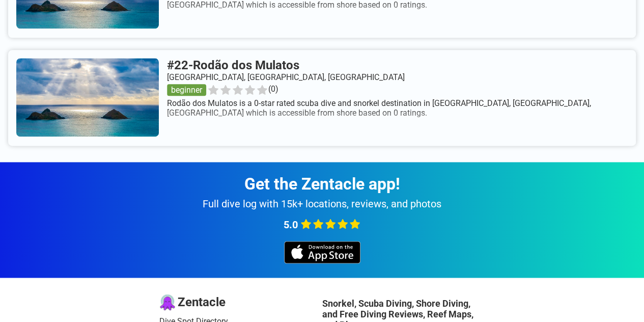 The image size is (644, 322). Describe the element at coordinates (167, 302) in the screenshot. I see `img: logo` at that location.